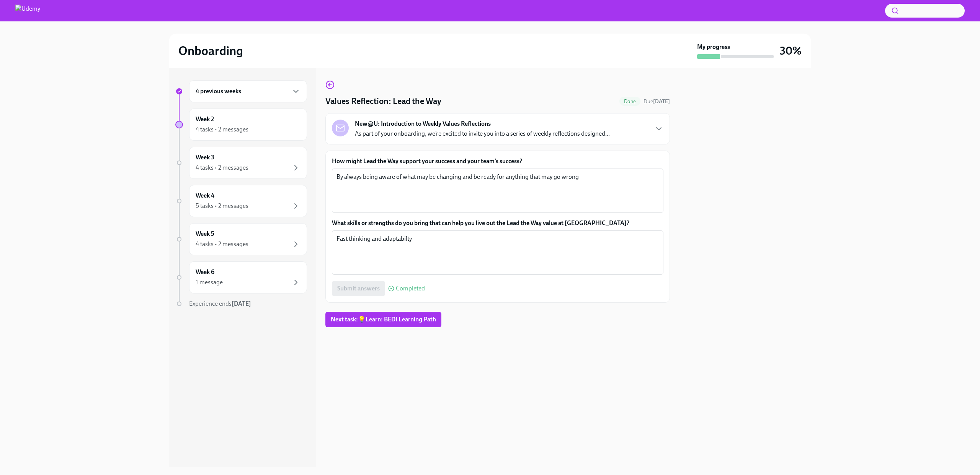 This screenshot has height=475, width=980. What do you see at coordinates (205, 196) in the screenshot?
I see `h6: Week 4` at bounding box center [205, 196].